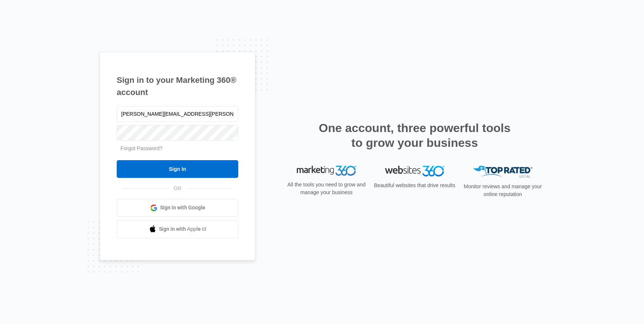 The width and height of the screenshot is (644, 324). What do you see at coordinates (326, 189) in the screenshot?
I see `p: All the tools you need to grow and manage your business` at bounding box center [326, 189].